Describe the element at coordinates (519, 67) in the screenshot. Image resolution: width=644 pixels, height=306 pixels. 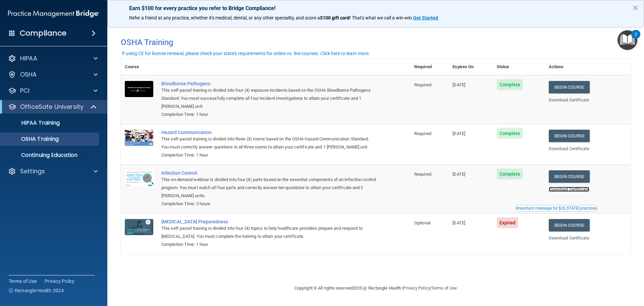
I see `th: Status` at that location.